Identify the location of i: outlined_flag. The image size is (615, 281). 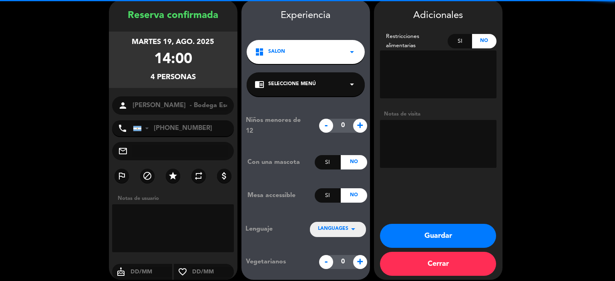
(122, 176).